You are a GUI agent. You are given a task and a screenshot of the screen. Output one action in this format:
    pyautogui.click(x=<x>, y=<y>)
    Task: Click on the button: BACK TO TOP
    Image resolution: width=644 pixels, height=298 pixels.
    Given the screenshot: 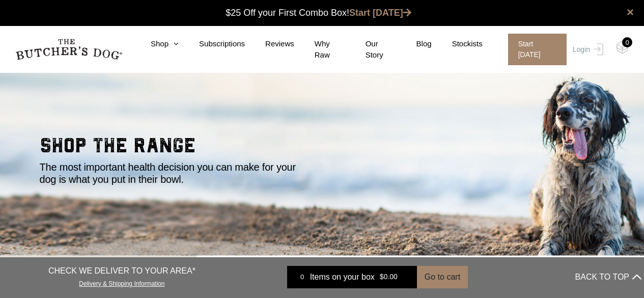 What is the action you would take?
    pyautogui.click(x=608, y=278)
    